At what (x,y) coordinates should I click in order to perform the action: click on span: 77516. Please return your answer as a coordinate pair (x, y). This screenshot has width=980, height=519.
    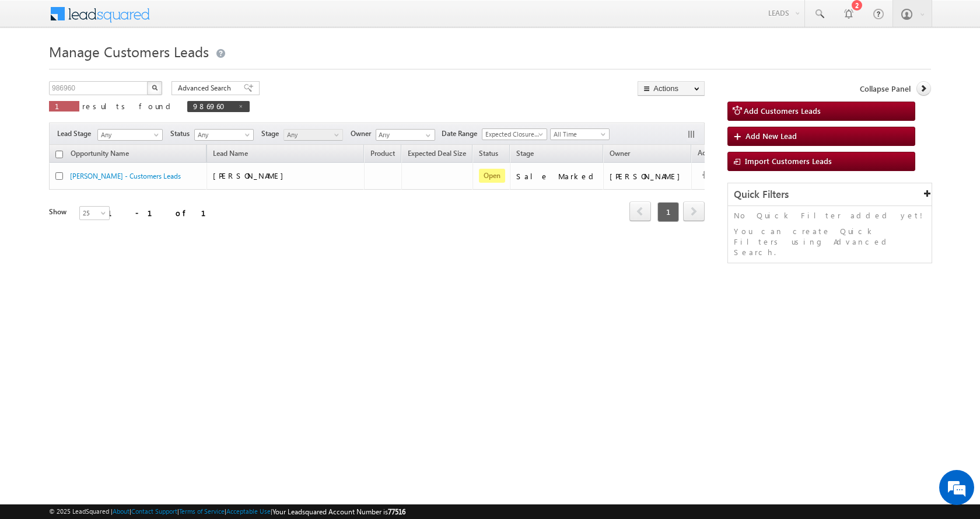
    Looking at the image, I should click on (397, 511).